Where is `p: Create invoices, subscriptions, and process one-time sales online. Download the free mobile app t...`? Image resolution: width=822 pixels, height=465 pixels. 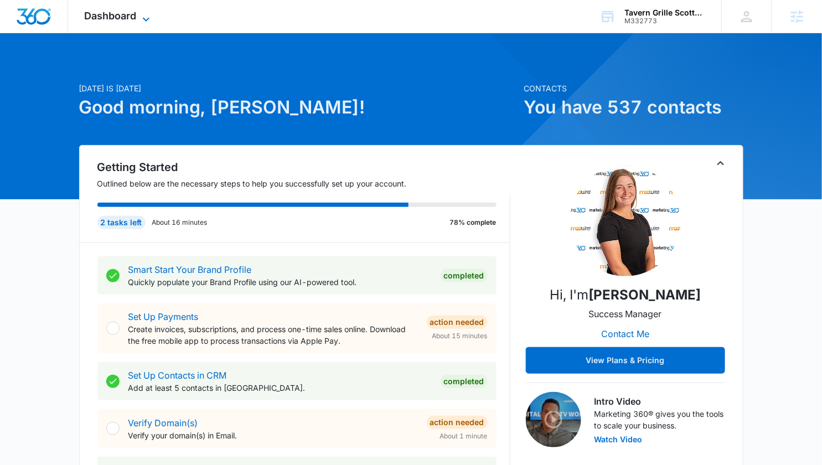
p: Create invoices, subscriptions, and process one-time sales online. Download the free mobile app t... is located at coordinates (273, 335).